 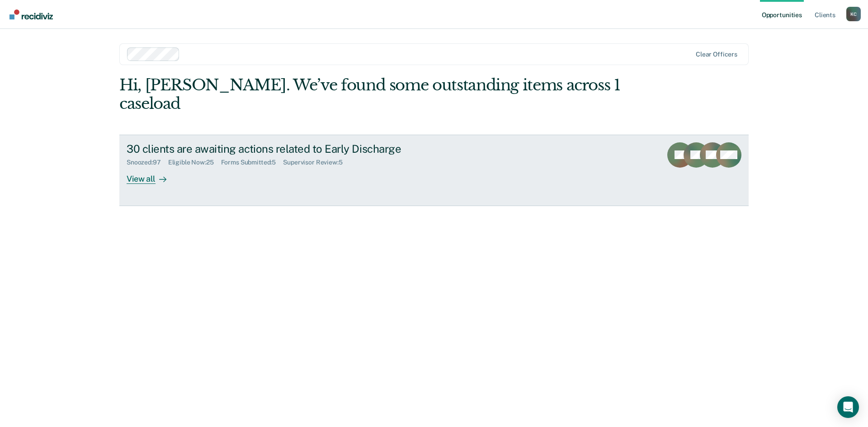 I want to click on div: Clear officers, so click(x=717, y=54).